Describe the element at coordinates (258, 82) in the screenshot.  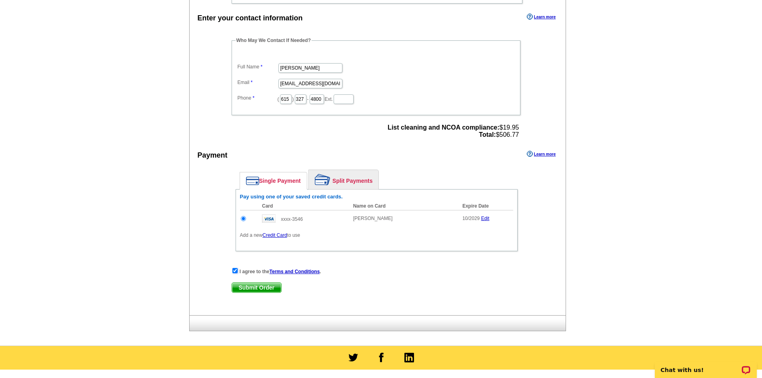
I see `label: Email` at that location.